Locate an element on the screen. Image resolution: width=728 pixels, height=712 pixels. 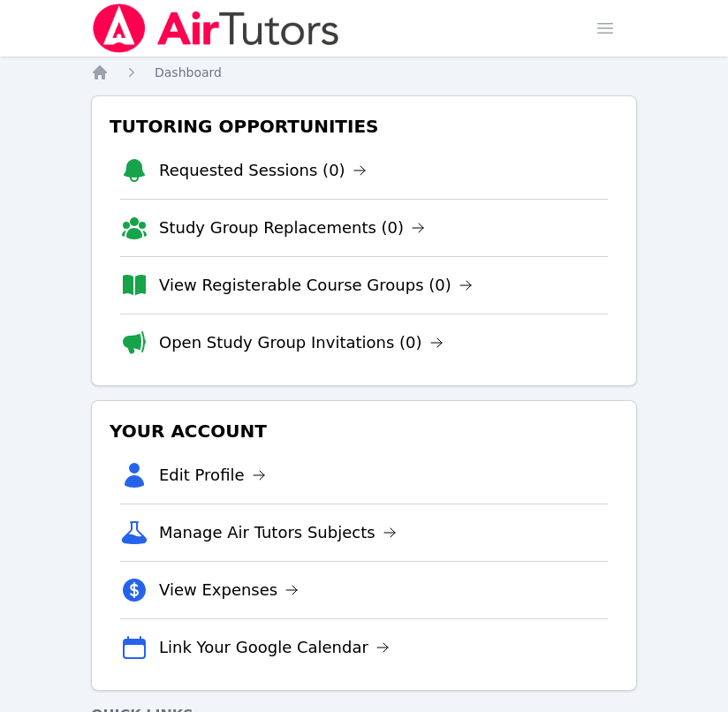
a: Requested Sessions (0) is located at coordinates (262, 170).